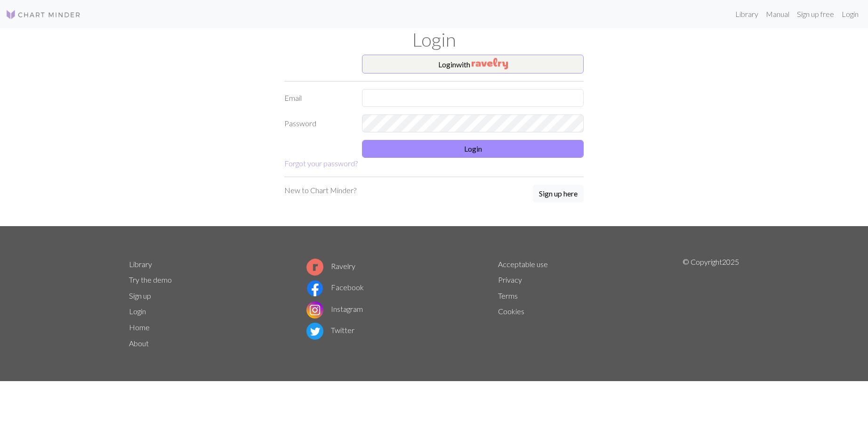 This screenshot has width=868, height=440. What do you see at coordinates (434, 39) in the screenshot?
I see `h1: Login` at bounding box center [434, 39].